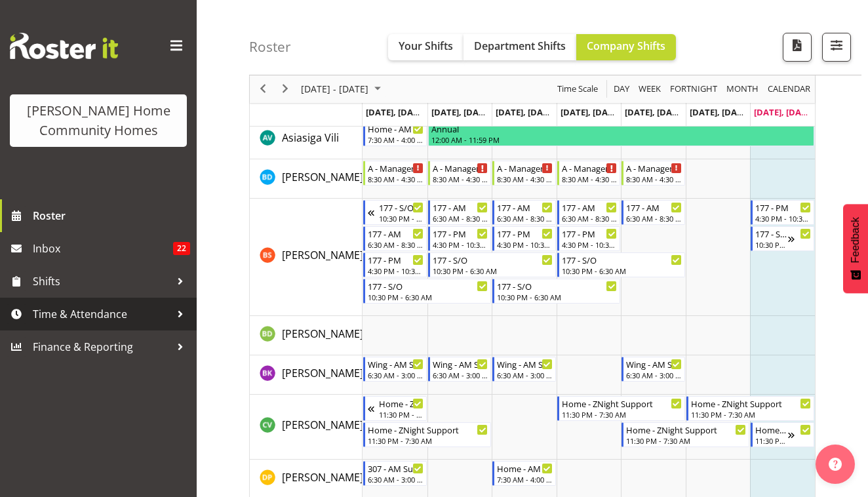 The height and width of the screenshot is (497, 868). What do you see at coordinates (742, 89) in the screenshot?
I see `span: Month` at bounding box center [742, 89].